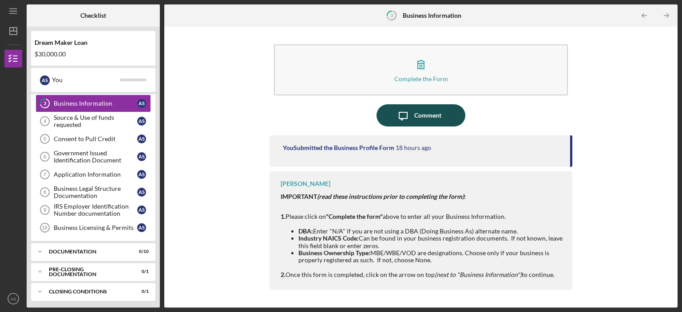 This screenshot has width=682, height=312. I want to click on tspan: 5, so click(45, 139).